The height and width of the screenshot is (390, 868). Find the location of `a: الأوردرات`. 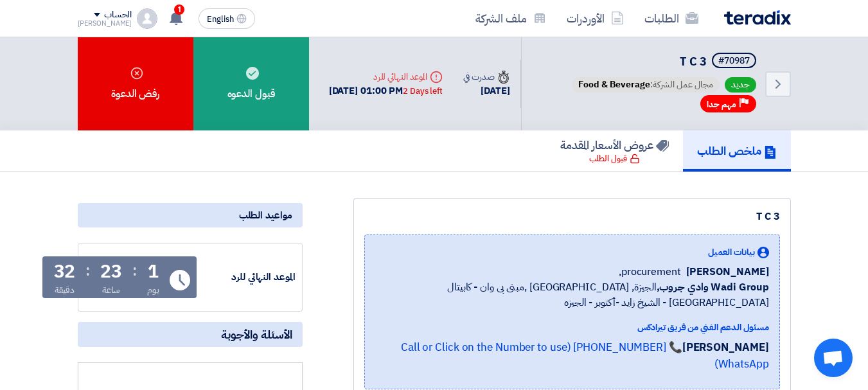

a: الأوردرات is located at coordinates (595, 18).